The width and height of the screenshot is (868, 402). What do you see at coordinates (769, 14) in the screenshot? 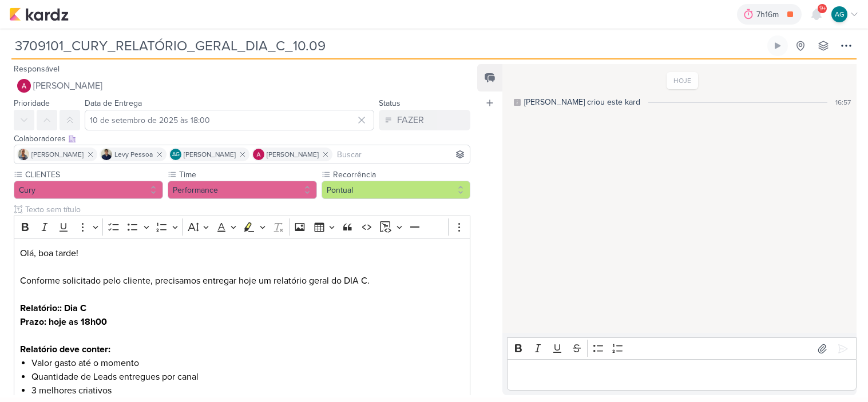
I see `div: 7h16m` at bounding box center [769, 14].